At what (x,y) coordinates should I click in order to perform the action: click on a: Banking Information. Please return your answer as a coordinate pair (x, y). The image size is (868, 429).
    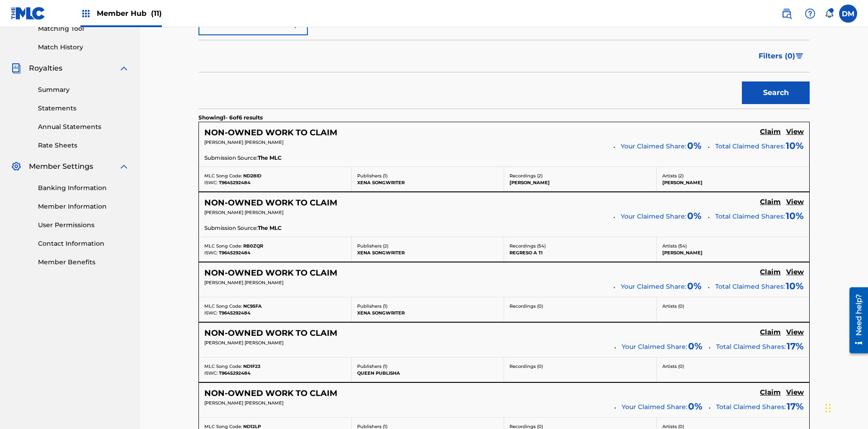
    Looking at the image, I should click on (83, 188).